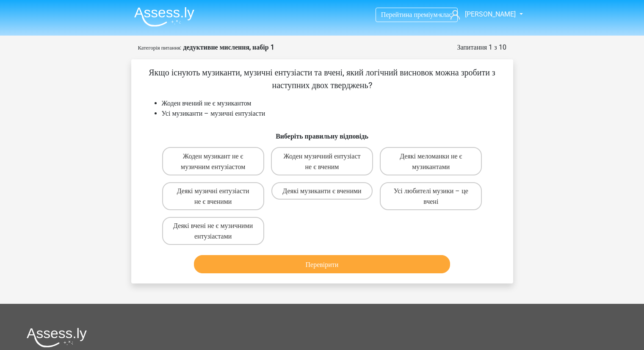 The height and width of the screenshot is (350, 644). I want to click on font: Деякі вчені не є музичними ентузіастами, so click(213, 231).